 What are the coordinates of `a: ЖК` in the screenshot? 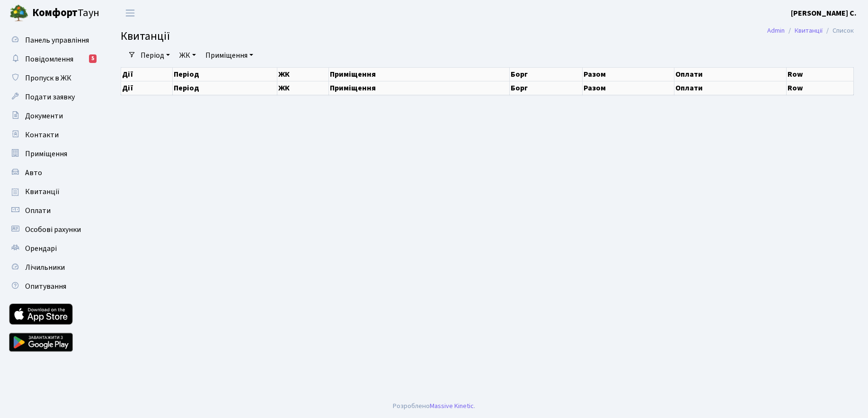 It's located at (188, 55).